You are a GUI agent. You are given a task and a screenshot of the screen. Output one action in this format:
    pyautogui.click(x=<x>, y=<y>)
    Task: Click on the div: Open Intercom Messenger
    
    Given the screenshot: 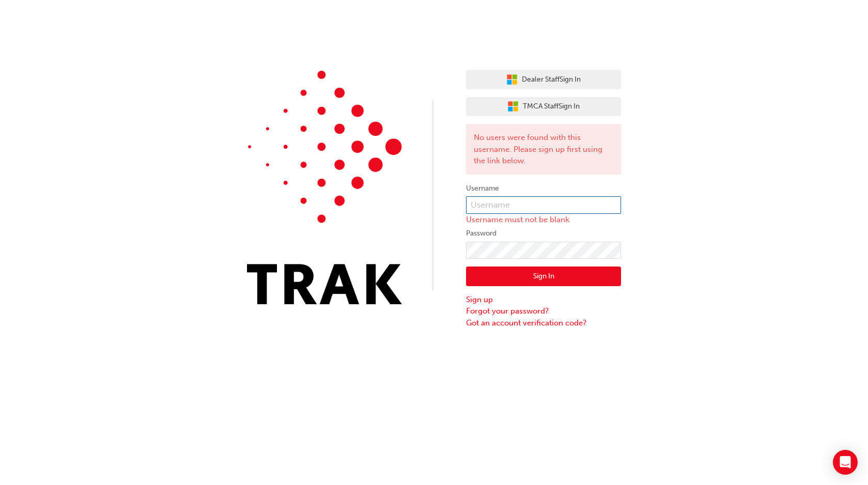 What is the action you would take?
    pyautogui.click(x=845, y=463)
    